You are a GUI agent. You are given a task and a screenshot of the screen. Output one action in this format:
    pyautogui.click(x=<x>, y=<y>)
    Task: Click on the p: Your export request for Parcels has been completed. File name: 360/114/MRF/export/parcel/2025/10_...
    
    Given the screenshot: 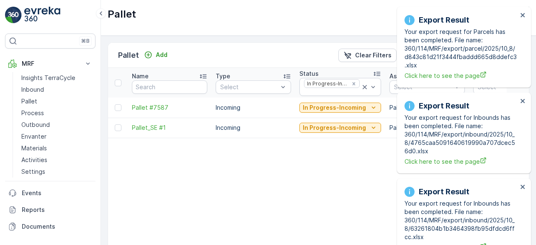 What is the action you would take?
    pyautogui.click(x=461, y=49)
    